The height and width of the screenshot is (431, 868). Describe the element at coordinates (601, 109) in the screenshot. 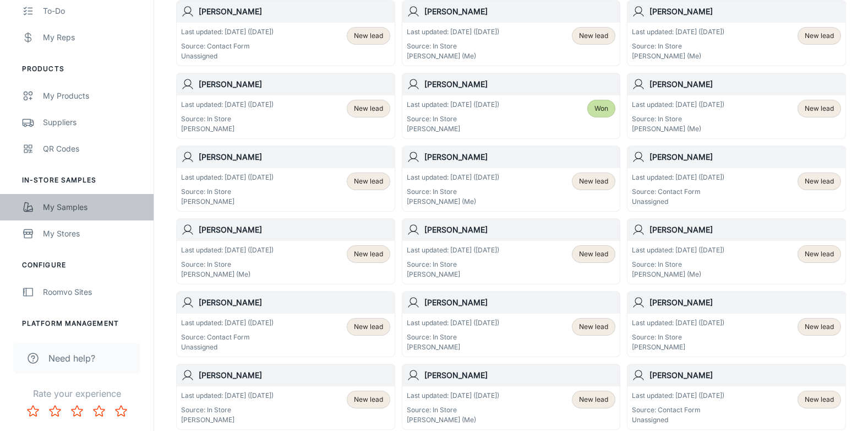

I see `span: Won` at that location.